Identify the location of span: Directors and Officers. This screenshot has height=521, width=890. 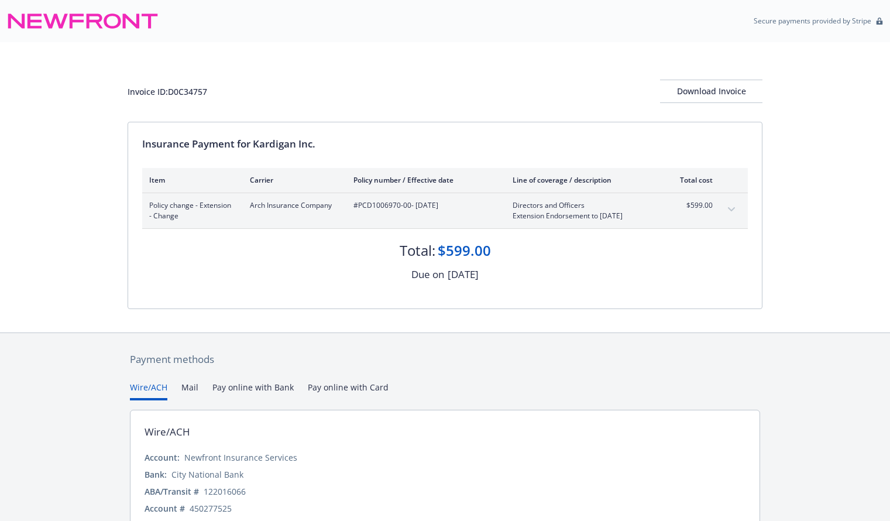
(581, 205).